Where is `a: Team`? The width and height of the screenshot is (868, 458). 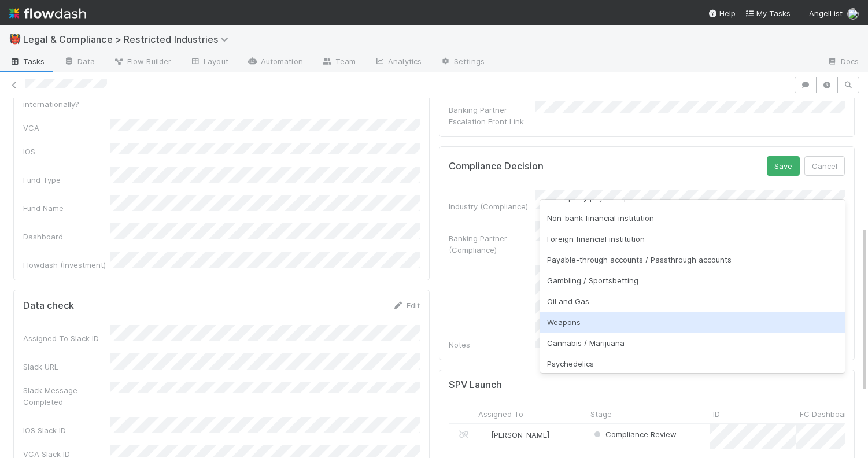 a: Team is located at coordinates (339, 63).